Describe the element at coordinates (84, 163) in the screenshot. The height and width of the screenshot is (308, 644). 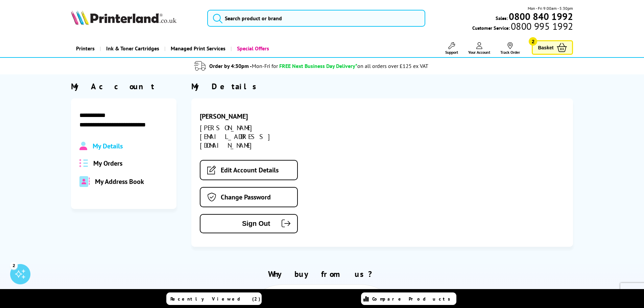
I see `img: all-order.svg` at that location.